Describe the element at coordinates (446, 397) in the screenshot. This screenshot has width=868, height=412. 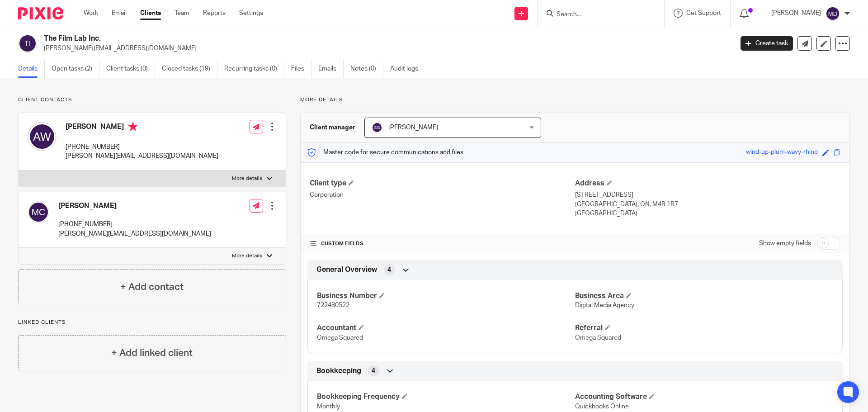
I see `h4: Bookkeeping Frequency` at that location.